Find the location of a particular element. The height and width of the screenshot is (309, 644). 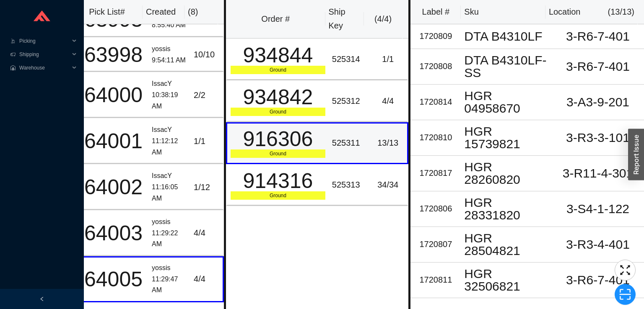

div: 2 / 2 is located at coordinates (206, 95).